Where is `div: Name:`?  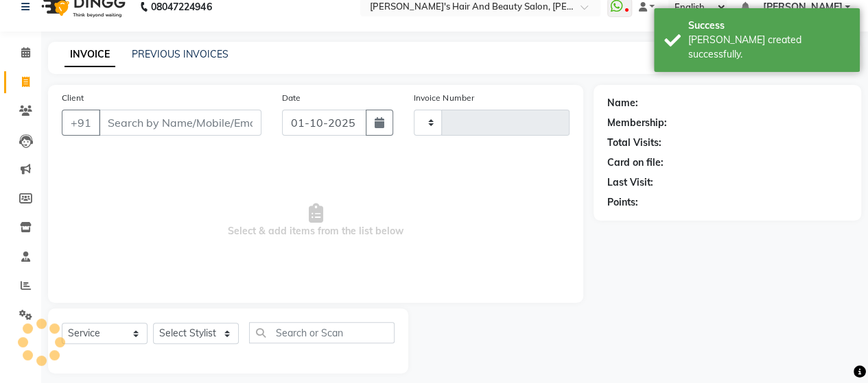 div: Name: is located at coordinates (622, 103).